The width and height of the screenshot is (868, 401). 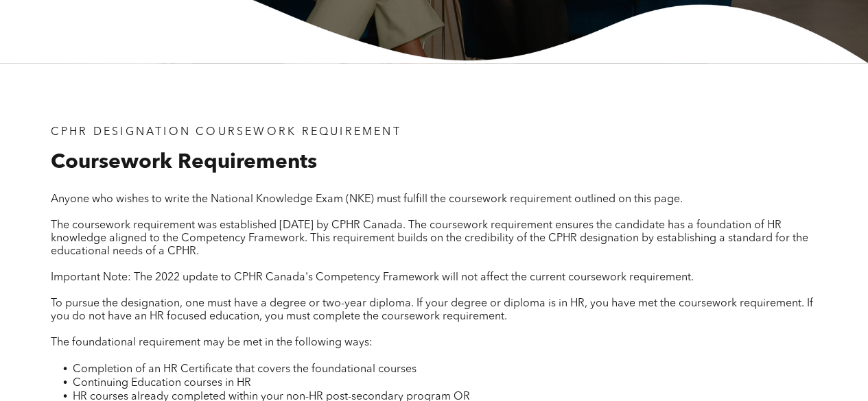 What do you see at coordinates (244, 370) in the screenshot?
I see `span: Completion of an HR Certificate that covers the foundational courses` at bounding box center [244, 370].